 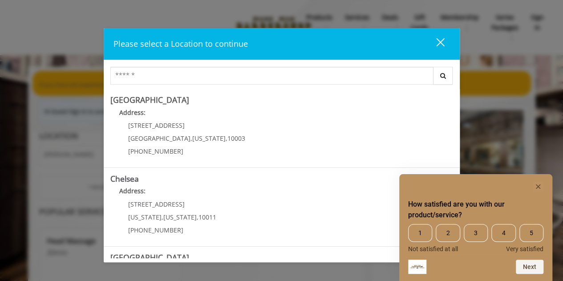 I want to click on b: Chelsea, so click(x=125, y=178).